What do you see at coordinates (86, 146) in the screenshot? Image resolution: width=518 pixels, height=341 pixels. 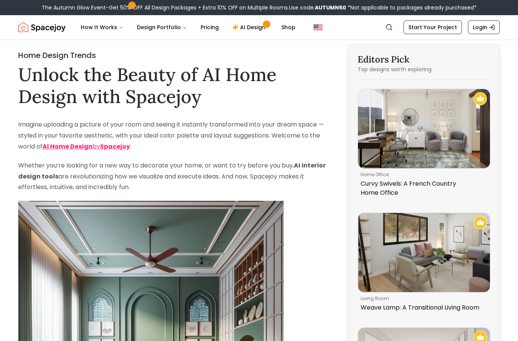 I see `a: AI Home DesignbySpacejoy` at bounding box center [86, 146].